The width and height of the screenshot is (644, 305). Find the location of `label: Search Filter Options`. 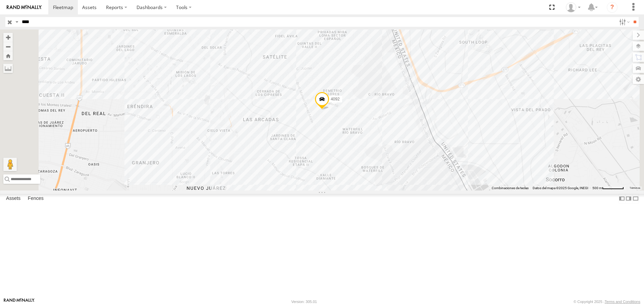

label: Search Filter Options is located at coordinates (623, 22).